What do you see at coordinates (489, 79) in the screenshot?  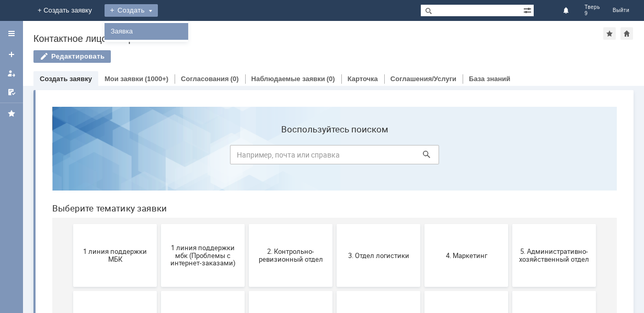 I see `a: База знаний` at bounding box center [489, 79].